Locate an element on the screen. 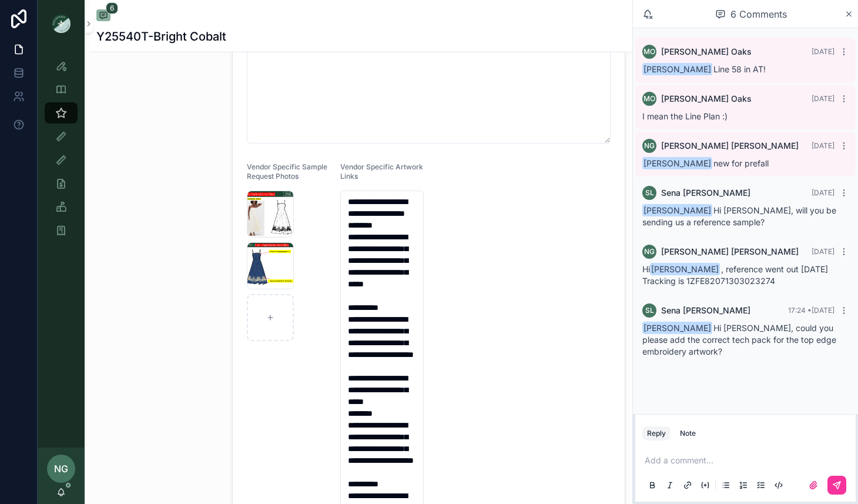 Image resolution: width=858 pixels, height=504 pixels. button: 6 is located at coordinates (104, 17).